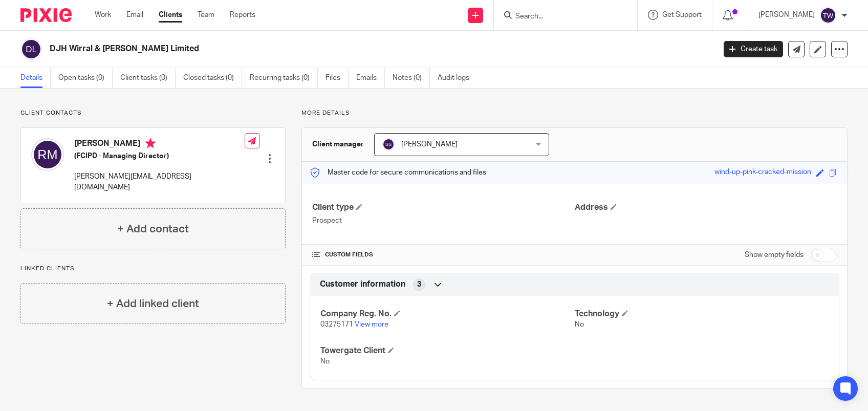 The height and width of the screenshot is (411, 868). I want to click on h4: Address, so click(705, 207).